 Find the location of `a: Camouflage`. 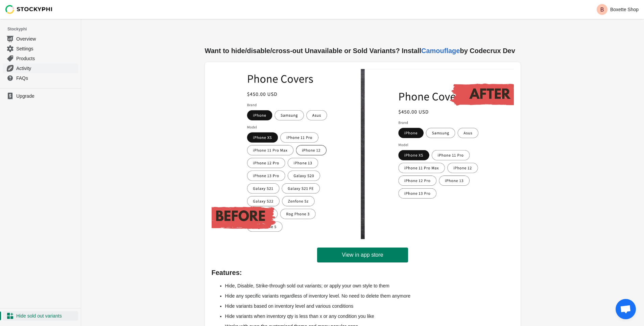

a: Camouflage is located at coordinates (441, 51).